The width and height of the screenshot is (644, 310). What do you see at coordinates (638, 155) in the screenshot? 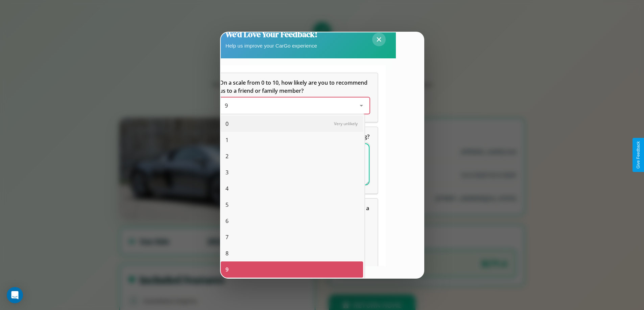
I see `div: Give Feedback` at bounding box center [638, 155].